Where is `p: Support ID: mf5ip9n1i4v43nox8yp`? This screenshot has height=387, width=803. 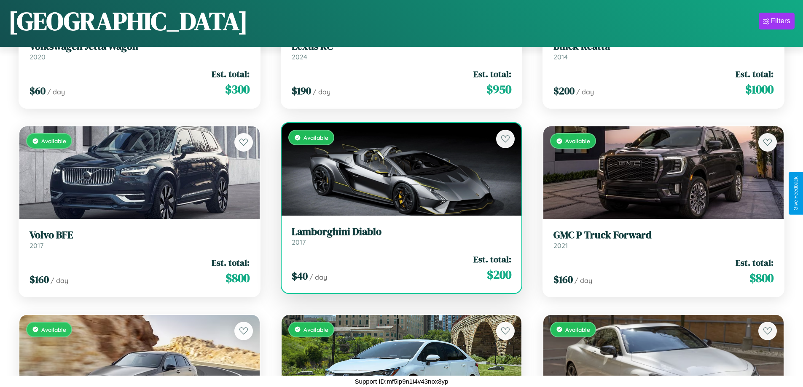 p: Support ID: mf5ip9n1i4v43nox8yp is located at coordinates (402, 381).